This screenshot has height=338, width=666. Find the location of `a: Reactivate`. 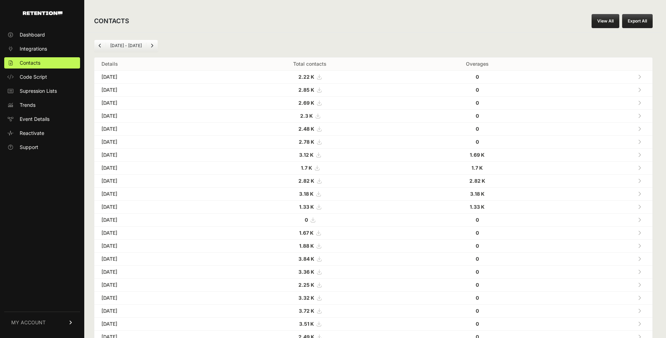

a: Reactivate is located at coordinates (42, 133).